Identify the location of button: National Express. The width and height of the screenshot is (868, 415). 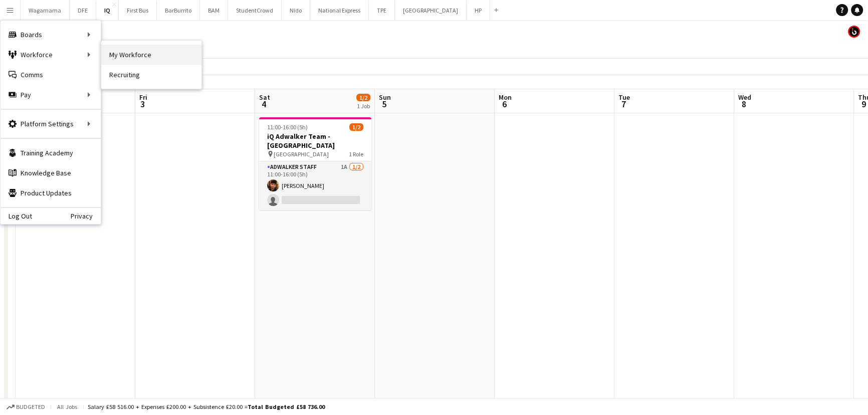
(339, 10).